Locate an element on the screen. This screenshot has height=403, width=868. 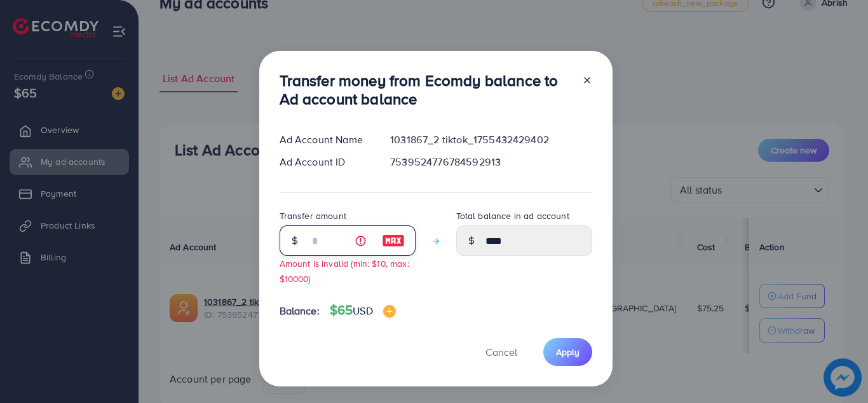
div: Ad Account ID is located at coordinates (325, 162).